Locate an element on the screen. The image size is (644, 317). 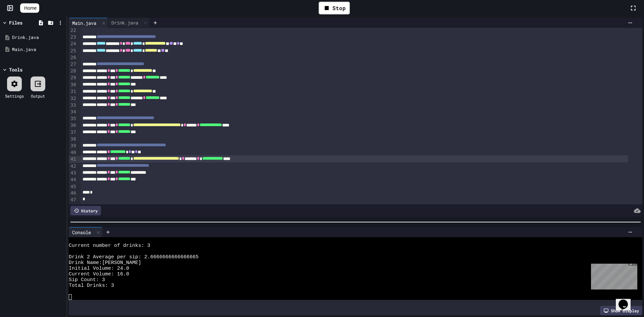
div: 28 is located at coordinates (73, 71).